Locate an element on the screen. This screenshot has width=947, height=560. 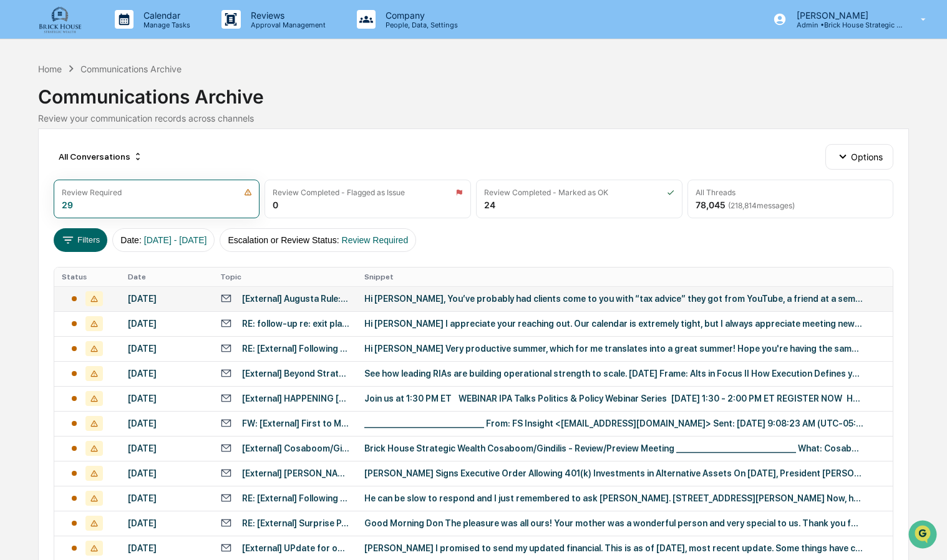
img: 1746055101610-c473b297-6a78-478c-a979-82029cc54cd1 is located at coordinates (24, 106).